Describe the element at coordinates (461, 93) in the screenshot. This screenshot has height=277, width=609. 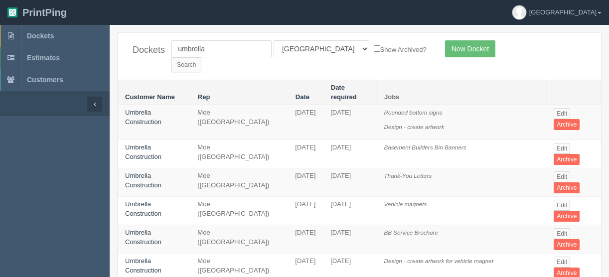
I see `th: Jobs` at that location.